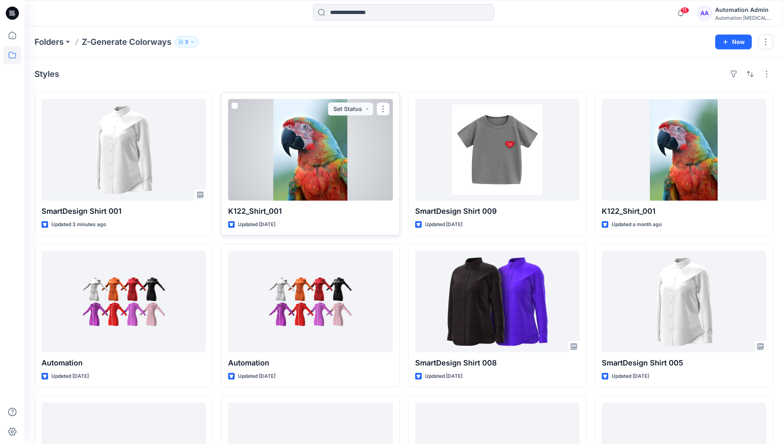 This screenshot has height=444, width=783. I want to click on span: 11, so click(685, 10).